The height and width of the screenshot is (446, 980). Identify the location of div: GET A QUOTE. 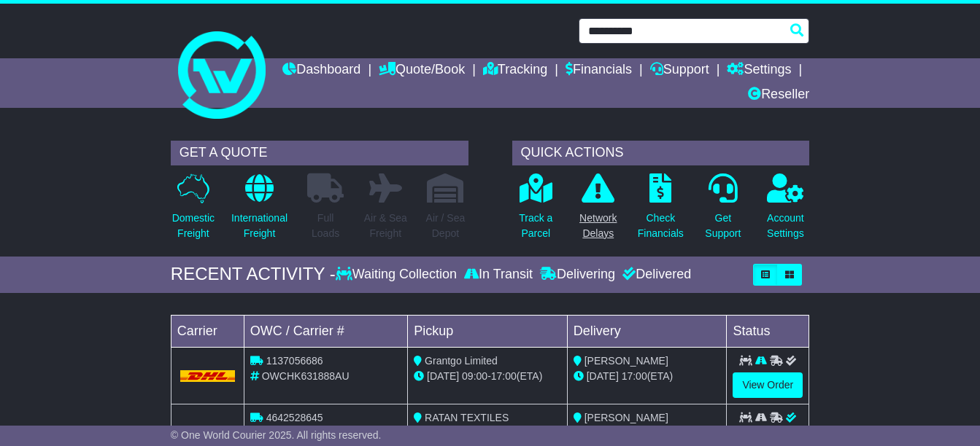
(320, 153).